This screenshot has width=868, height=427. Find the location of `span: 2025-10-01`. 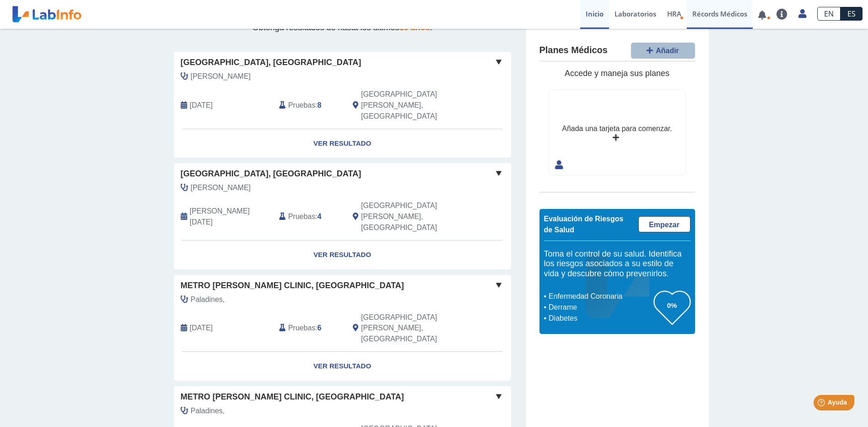

span: 2025-10-01 is located at coordinates (202, 105).